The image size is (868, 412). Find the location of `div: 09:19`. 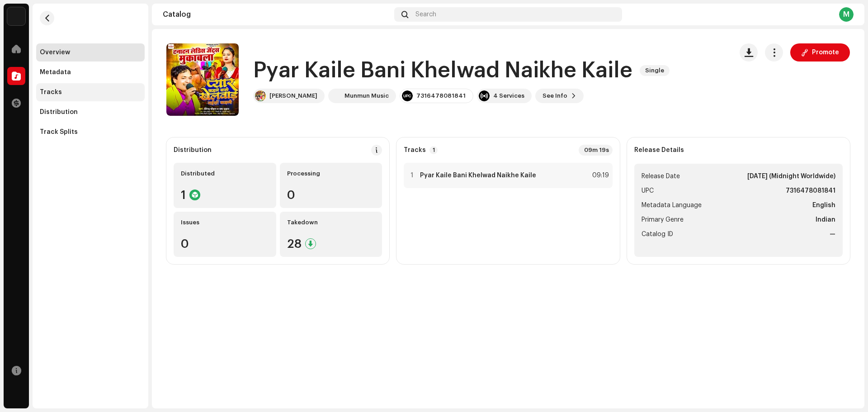

div: 09:19 is located at coordinates (599, 176).